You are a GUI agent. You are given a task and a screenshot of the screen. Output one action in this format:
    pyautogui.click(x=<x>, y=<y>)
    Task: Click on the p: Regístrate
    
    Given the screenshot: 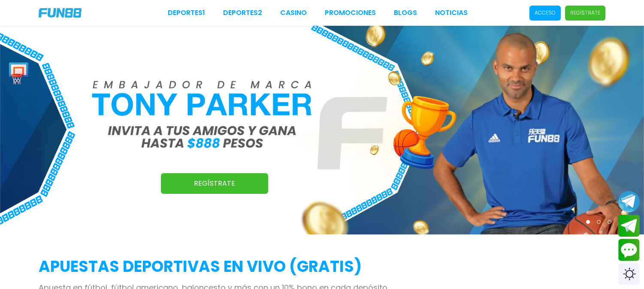 What is the action you would take?
    pyautogui.click(x=585, y=13)
    